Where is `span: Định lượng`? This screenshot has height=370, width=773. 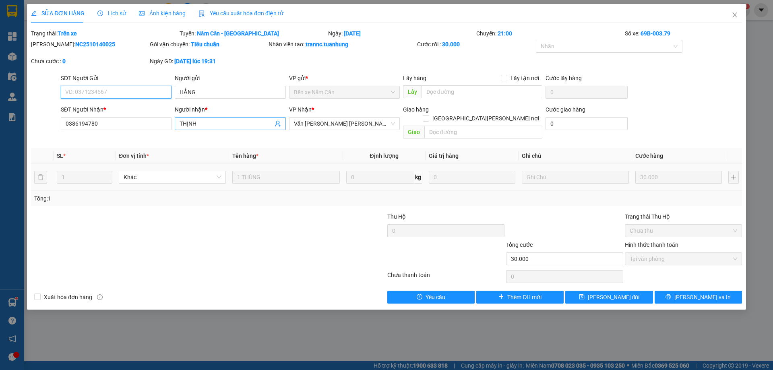
span: Định lượng is located at coordinates (384, 156).